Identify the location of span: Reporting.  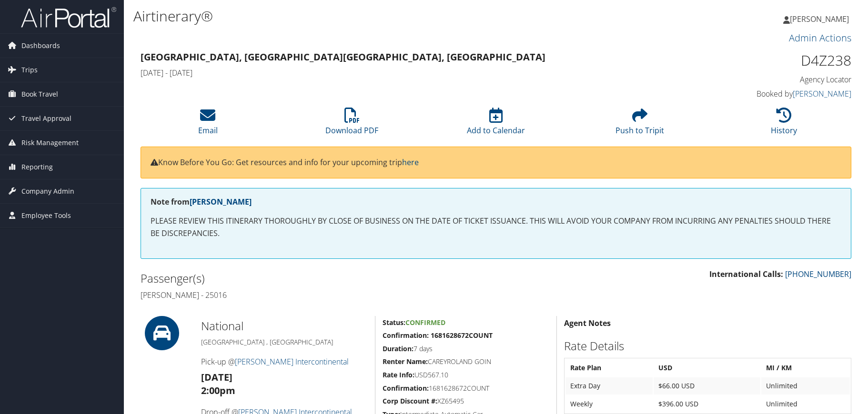
(37, 167).